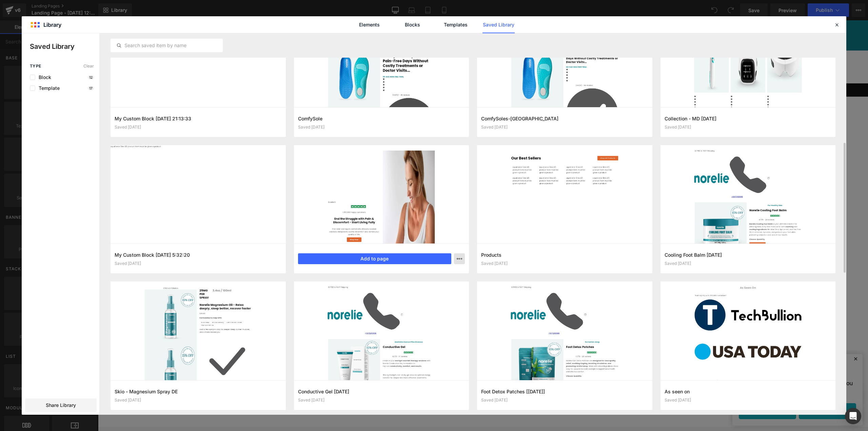 The image size is (868, 431). Describe the element at coordinates (91, 78) in the screenshot. I see `p: 12` at that location.